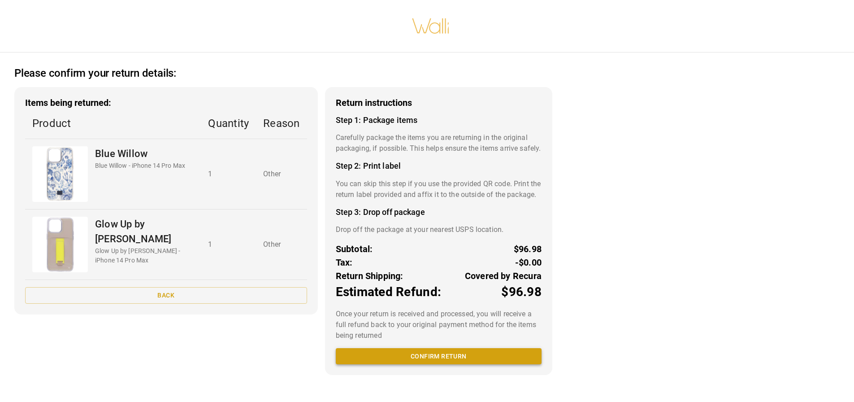 The image size is (854, 402). I want to click on button: Back, so click(166, 295).